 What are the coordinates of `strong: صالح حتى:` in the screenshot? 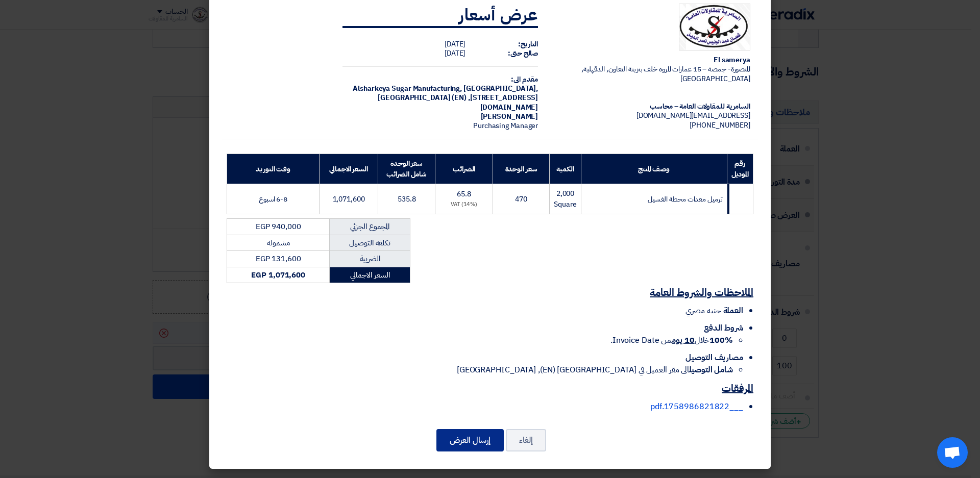 It's located at (522, 53).